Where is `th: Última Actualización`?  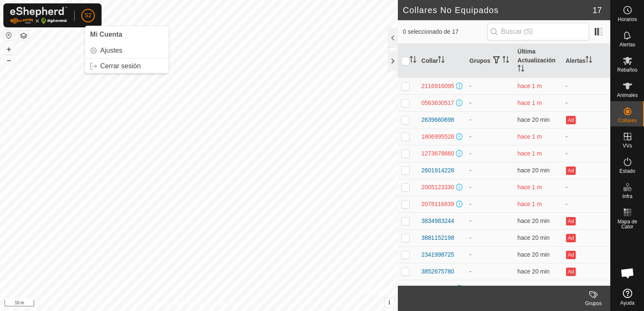 th: Última Actualización is located at coordinates (538, 60).